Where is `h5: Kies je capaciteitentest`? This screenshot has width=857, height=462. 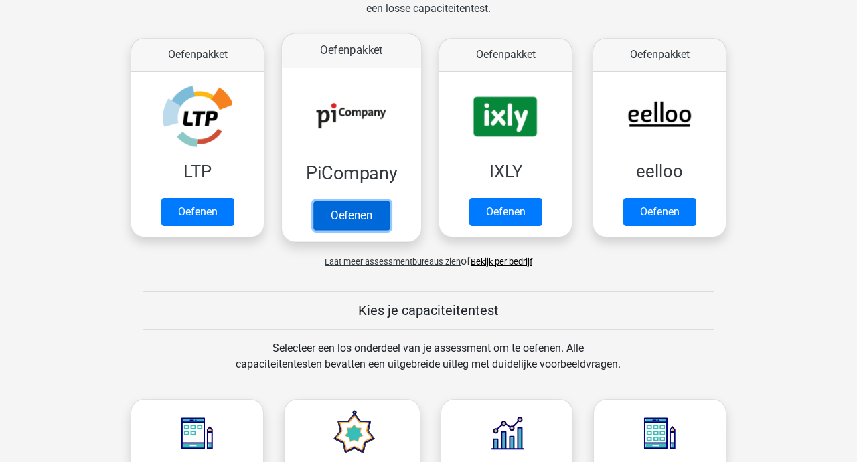 h5: Kies je capaciteitentest is located at coordinates (428, 311).